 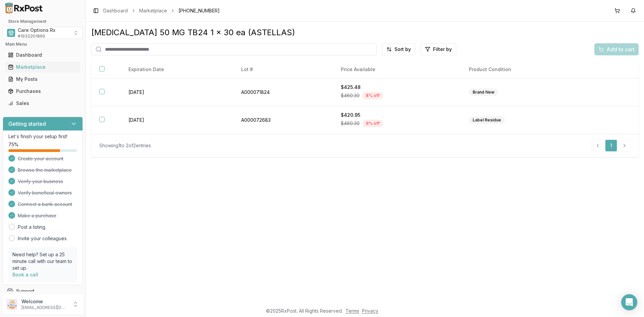 What do you see at coordinates (43, 91) in the screenshot?
I see `a: Purchases` at bounding box center [43, 91].